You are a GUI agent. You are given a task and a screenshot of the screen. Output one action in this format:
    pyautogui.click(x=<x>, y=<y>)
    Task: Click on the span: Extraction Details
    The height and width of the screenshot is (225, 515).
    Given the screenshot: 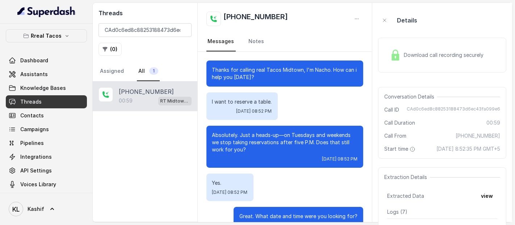 What is the action you would take?
    pyautogui.click(x=407, y=177)
    